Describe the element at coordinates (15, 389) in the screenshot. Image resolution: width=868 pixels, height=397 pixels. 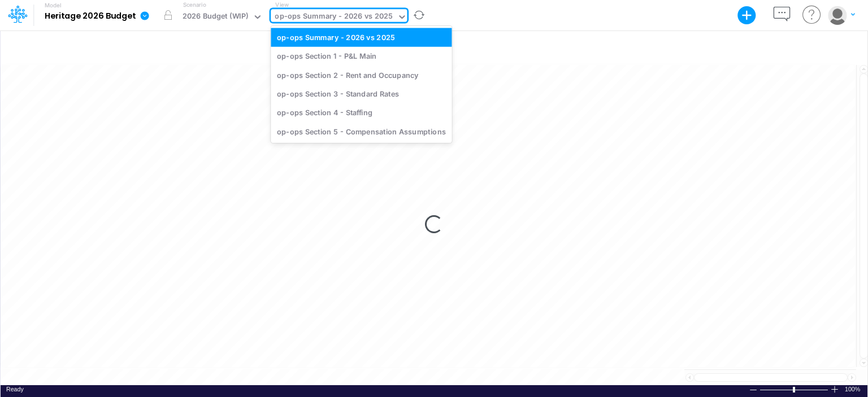
I see `div: In Ready mode` at that location.